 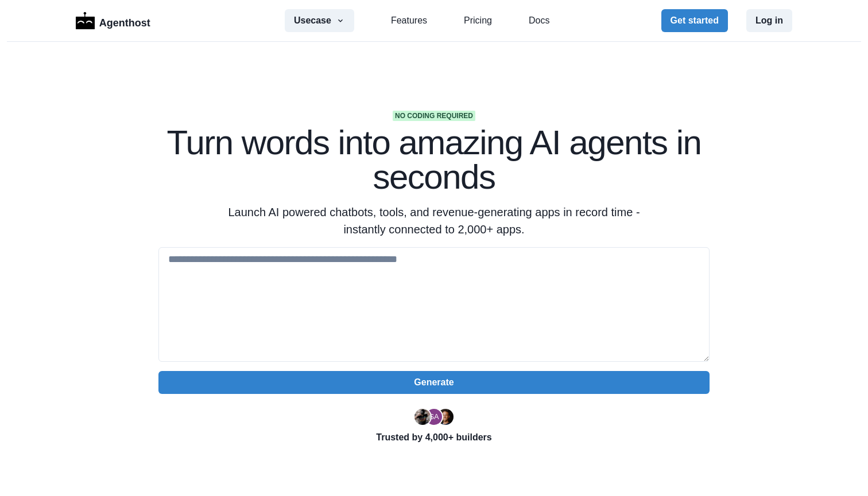 I want to click on button: Usecase, so click(x=319, y=20).